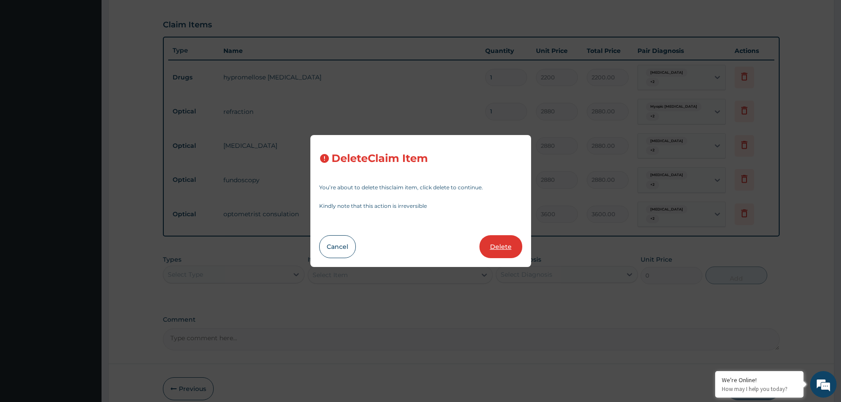 The width and height of the screenshot is (841, 402). What do you see at coordinates (97, 55) in the screenshot?
I see `div: Chat with us now` at bounding box center [97, 55].